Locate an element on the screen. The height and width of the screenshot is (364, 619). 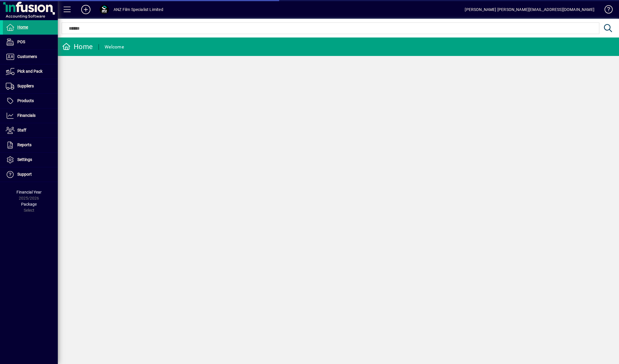
span: POS is located at coordinates (21, 42).